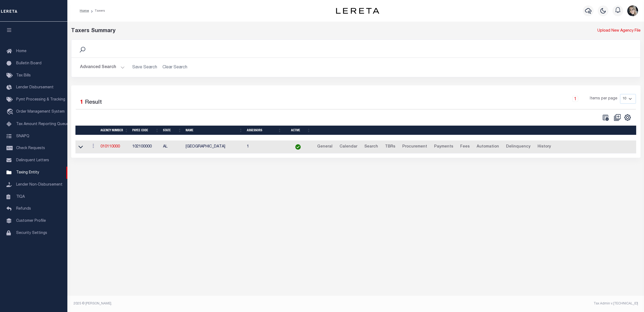 Image resolution: width=644 pixels, height=312 pixels. What do you see at coordinates (110, 146) in the screenshot?
I see `a: 010110000` at bounding box center [110, 146].